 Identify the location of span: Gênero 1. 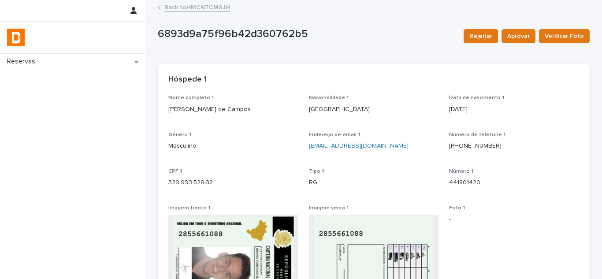
(180, 135).